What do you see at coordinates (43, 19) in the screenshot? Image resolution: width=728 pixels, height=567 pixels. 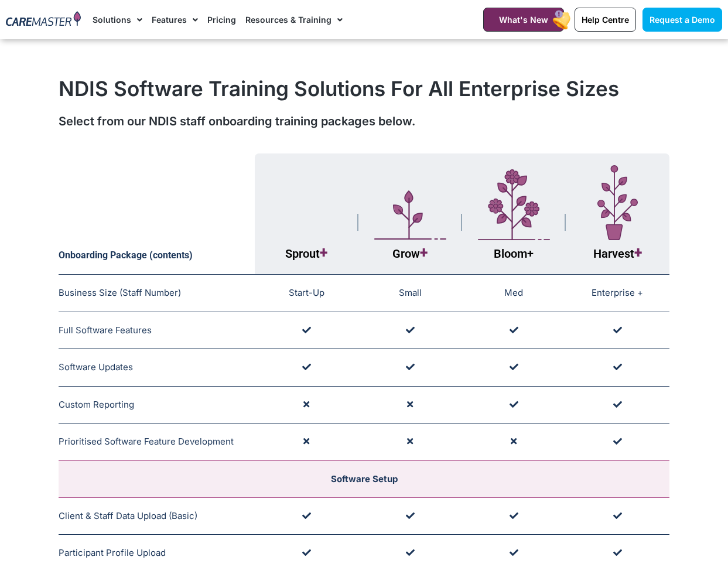 I see `img: CareMaster Logo` at bounding box center [43, 19].